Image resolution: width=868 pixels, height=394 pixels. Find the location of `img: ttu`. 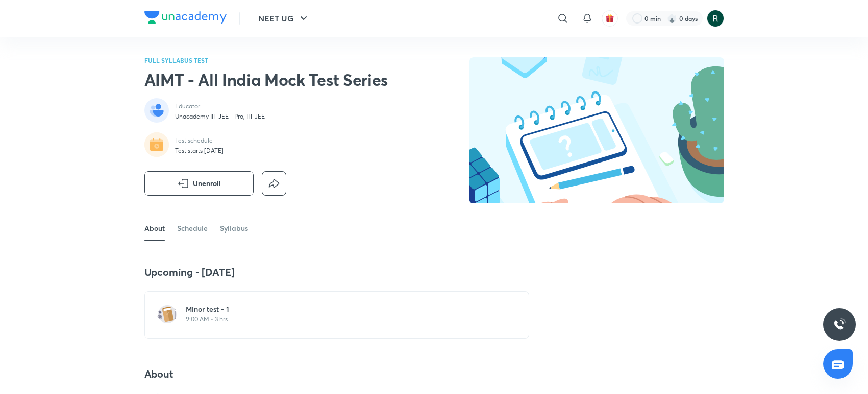

img: ttu is located at coordinates (839, 324).